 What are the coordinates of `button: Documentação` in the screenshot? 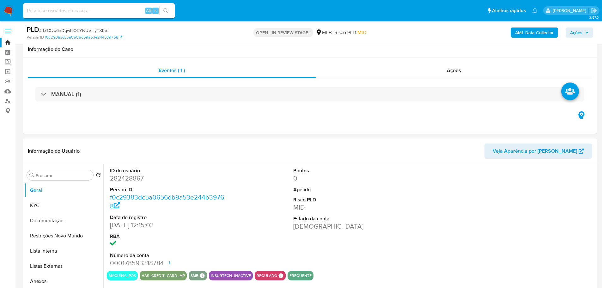 It's located at (64, 221).